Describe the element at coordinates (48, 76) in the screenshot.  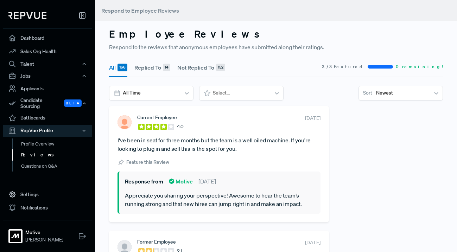
I see `div: Jobs` at that location.